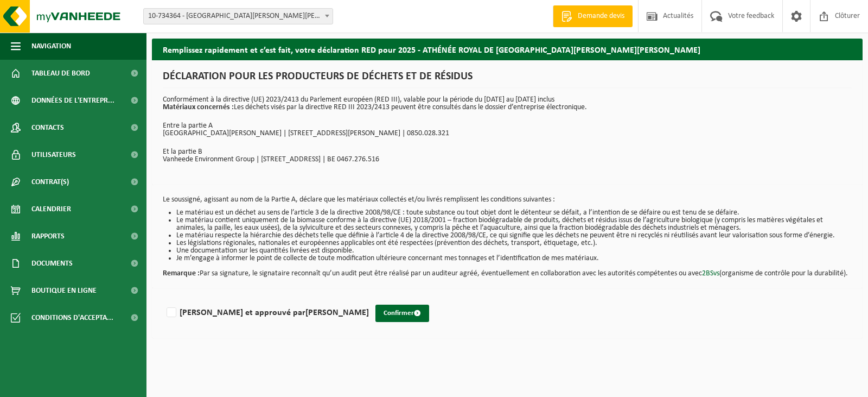  Describe the element at coordinates (513, 213) in the screenshot. I see `li: Le matériau est un déchet au sens de l’article 3 de la directive 2008/98/CE : toute substance ou ...` at that location.